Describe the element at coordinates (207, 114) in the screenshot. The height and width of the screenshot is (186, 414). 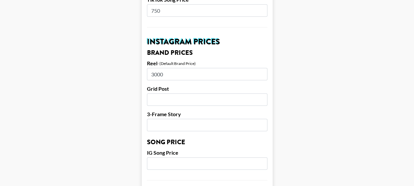
I see `label: 3-Frame Story` at that location.